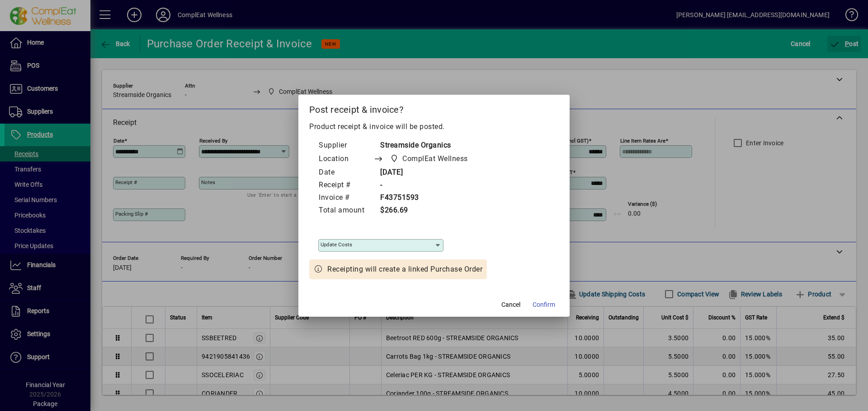 Image resolution: width=868 pixels, height=411 pixels. I want to click on td: $266.69, so click(429, 211).